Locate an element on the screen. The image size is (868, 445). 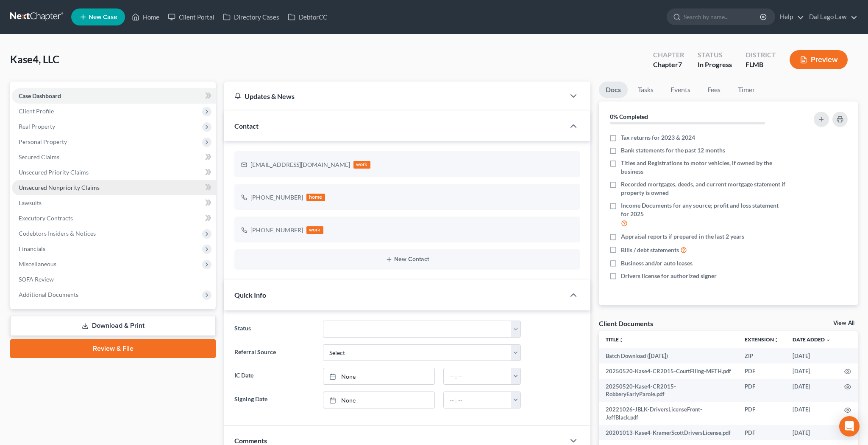
a: Unsecured Priority Claims is located at coordinates (114, 172).